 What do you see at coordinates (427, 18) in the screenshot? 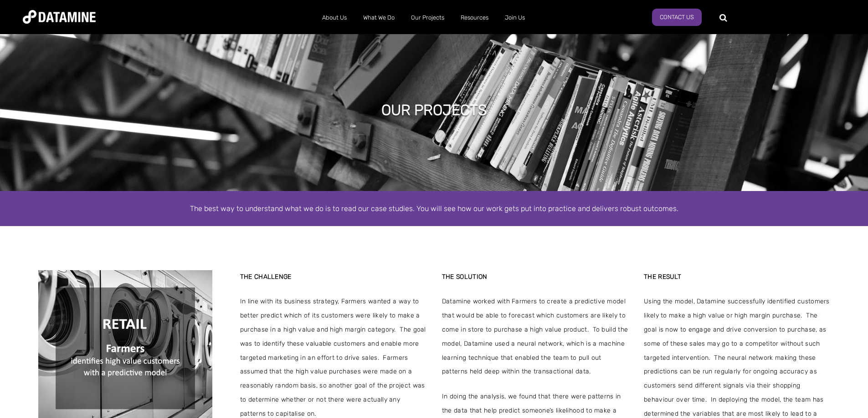
I see `a: Our Projects` at bounding box center [427, 18].